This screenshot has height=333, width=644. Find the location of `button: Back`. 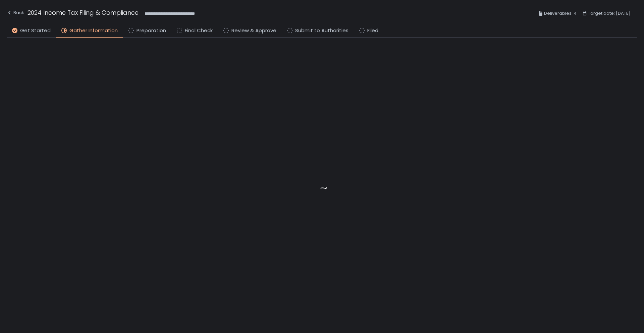

button: Back is located at coordinates (16, 13).